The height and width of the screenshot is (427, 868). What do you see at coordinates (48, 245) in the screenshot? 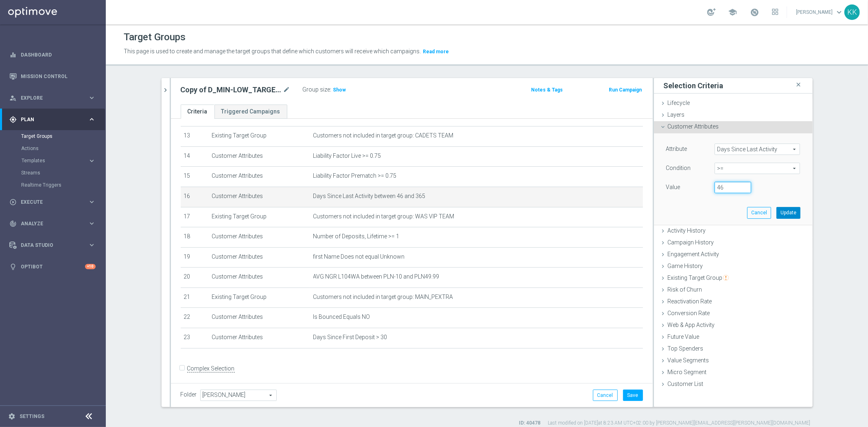
I see `div: Data Studio` at bounding box center [48, 245].